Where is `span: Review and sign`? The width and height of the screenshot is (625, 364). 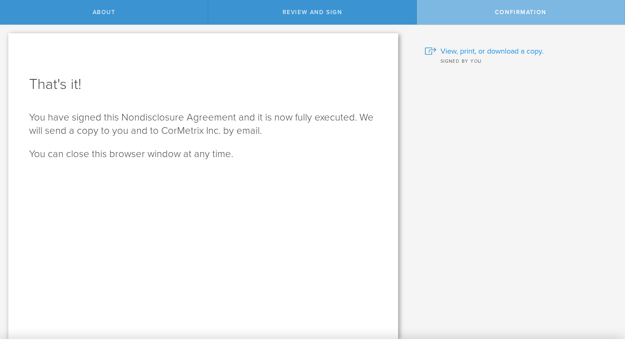
span: Review and sign is located at coordinates (313, 12).